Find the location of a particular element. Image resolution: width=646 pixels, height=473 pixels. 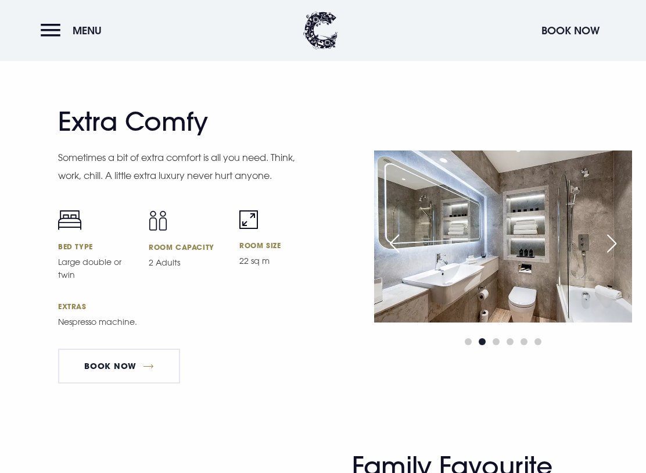

h6: Bed Type is located at coordinates (96, 246).